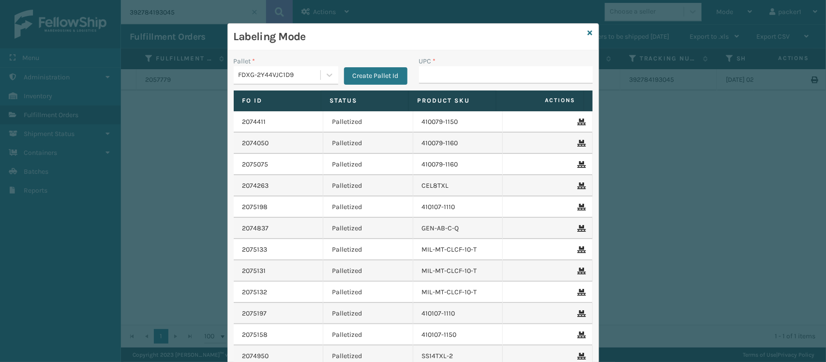  What do you see at coordinates (255, 207) in the screenshot?
I see `a: 2075198` at bounding box center [255, 207].